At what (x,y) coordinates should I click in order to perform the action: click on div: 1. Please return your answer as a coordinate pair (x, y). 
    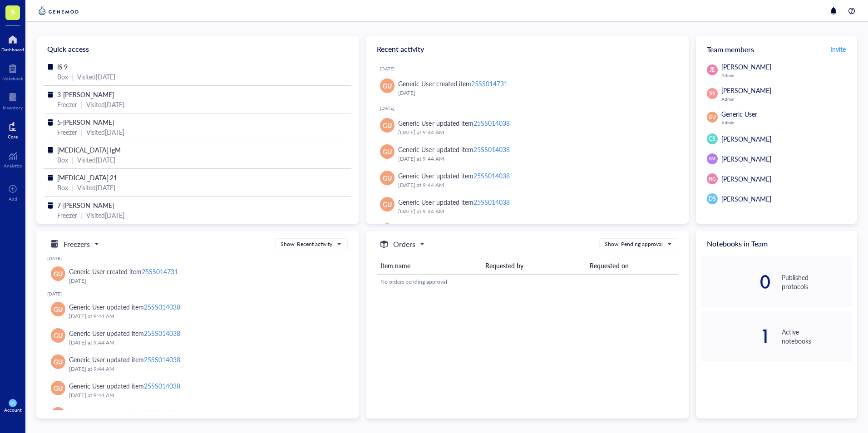
    Looking at the image, I should click on (736, 336).